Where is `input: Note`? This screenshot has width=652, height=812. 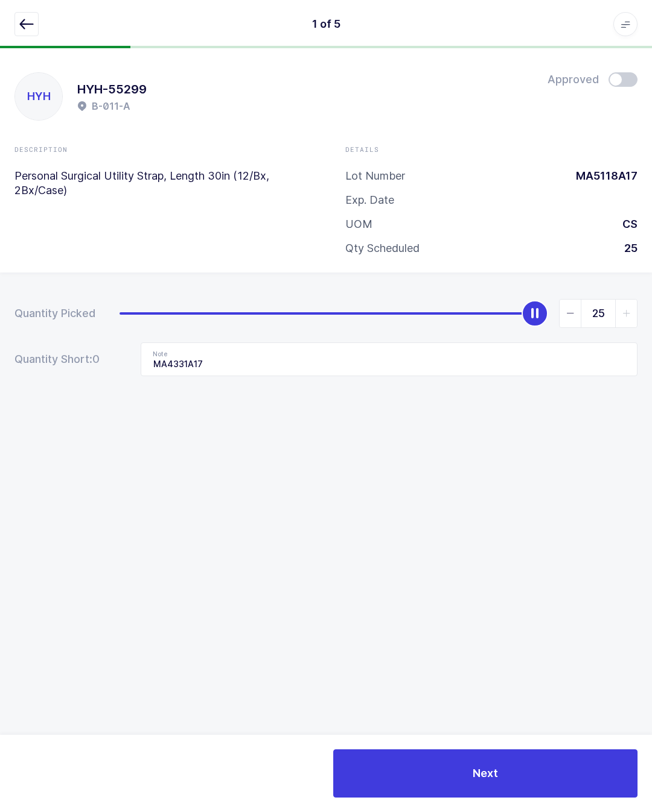 input: Note is located at coordinates (389, 359).